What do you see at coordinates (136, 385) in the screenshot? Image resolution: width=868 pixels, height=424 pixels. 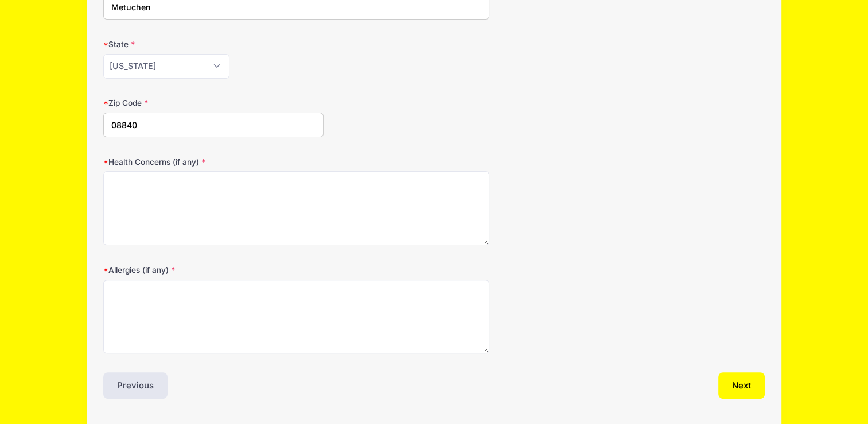 I see `button: Previous` at bounding box center [136, 385].